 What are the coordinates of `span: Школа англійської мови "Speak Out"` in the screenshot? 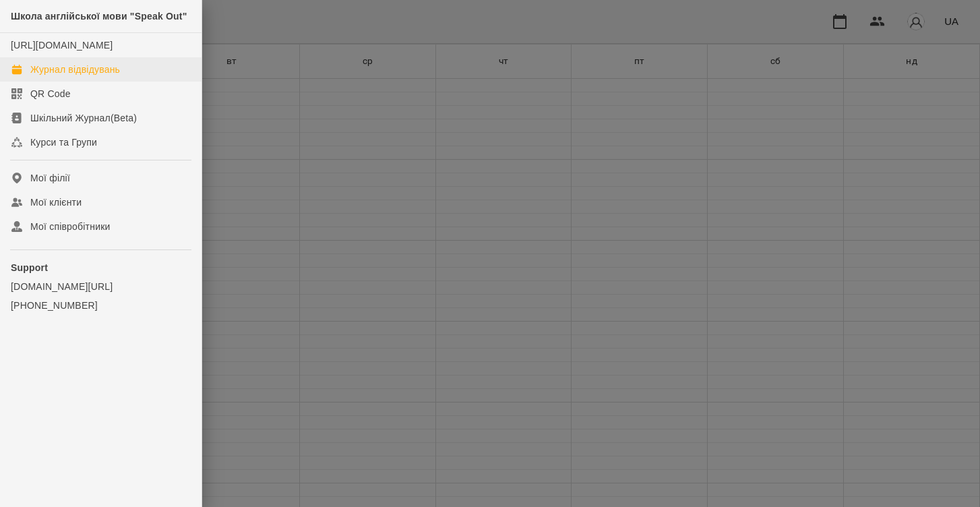 It's located at (99, 16).